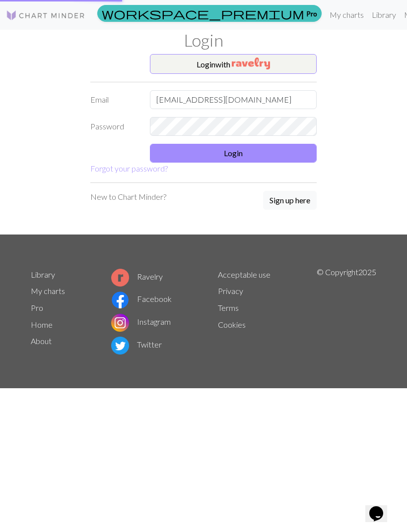 The image size is (407, 532). I want to click on a: Terms, so click(228, 307).